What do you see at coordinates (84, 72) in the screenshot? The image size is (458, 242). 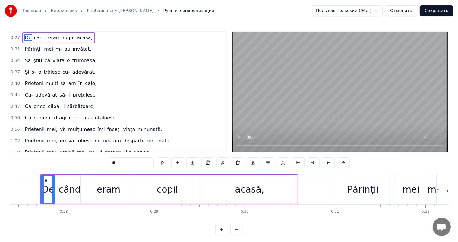 I see `span: adevărat.` at bounding box center [84, 72].